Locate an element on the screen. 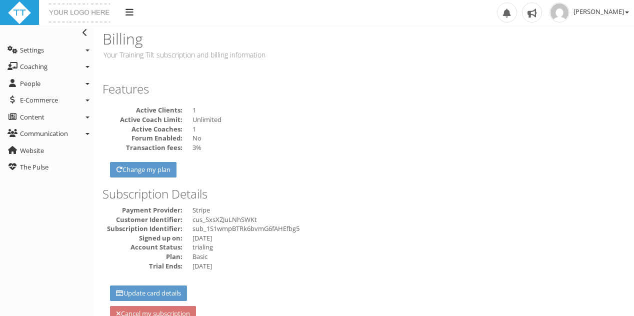  img: ttbadgewhite_48x48.png is located at coordinates (20, 13).